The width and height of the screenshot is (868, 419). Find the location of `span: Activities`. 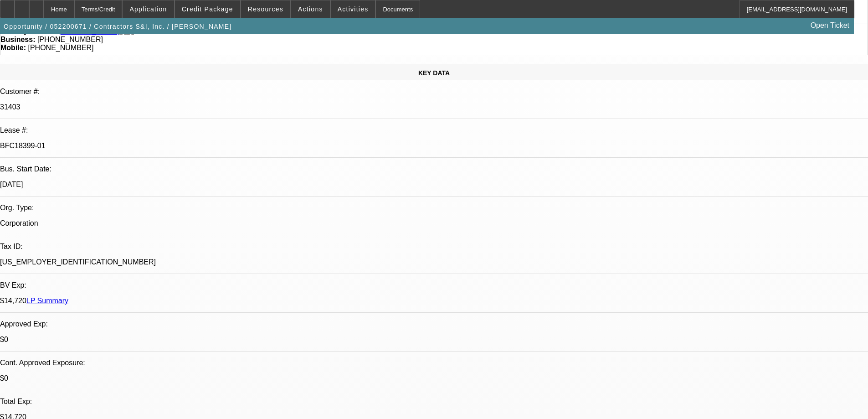

span: Activities is located at coordinates (353, 9).